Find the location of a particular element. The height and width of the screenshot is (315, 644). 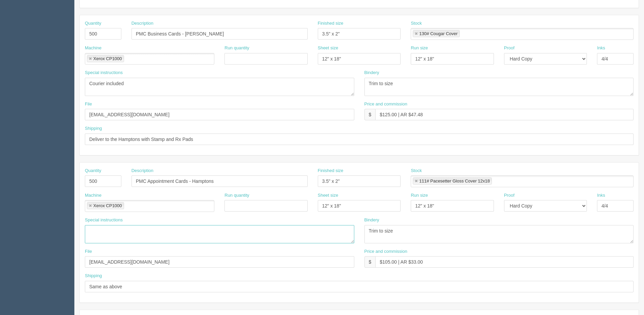

div: 111# Pacesetter Gloss Cover 12x18 is located at coordinates (454, 181).